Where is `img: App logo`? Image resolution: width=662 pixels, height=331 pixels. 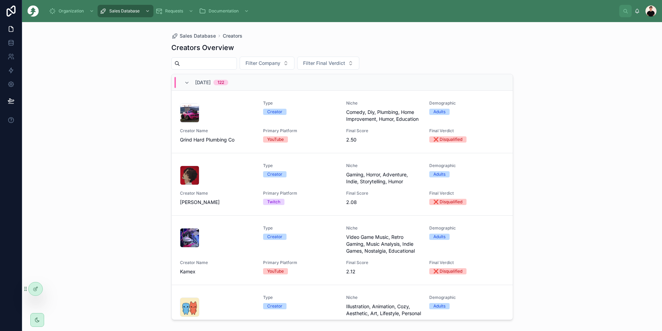
img: App logo is located at coordinates (33, 11).